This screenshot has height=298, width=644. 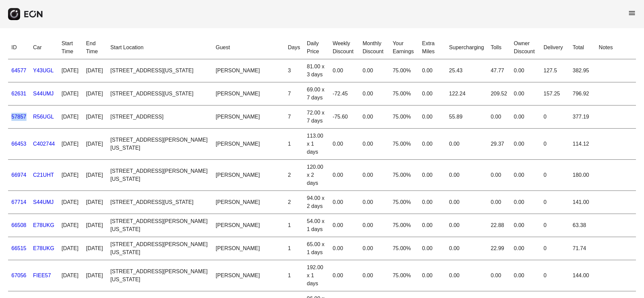 What do you see at coordinates (582, 175) in the screenshot?
I see `td: 180.00` at bounding box center [582, 175].